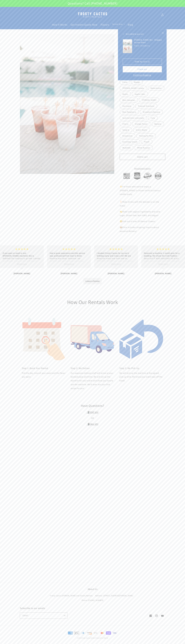  I want to click on p: 😋Pick out of over 20 flavors! Cheers!, so click(142, 221).